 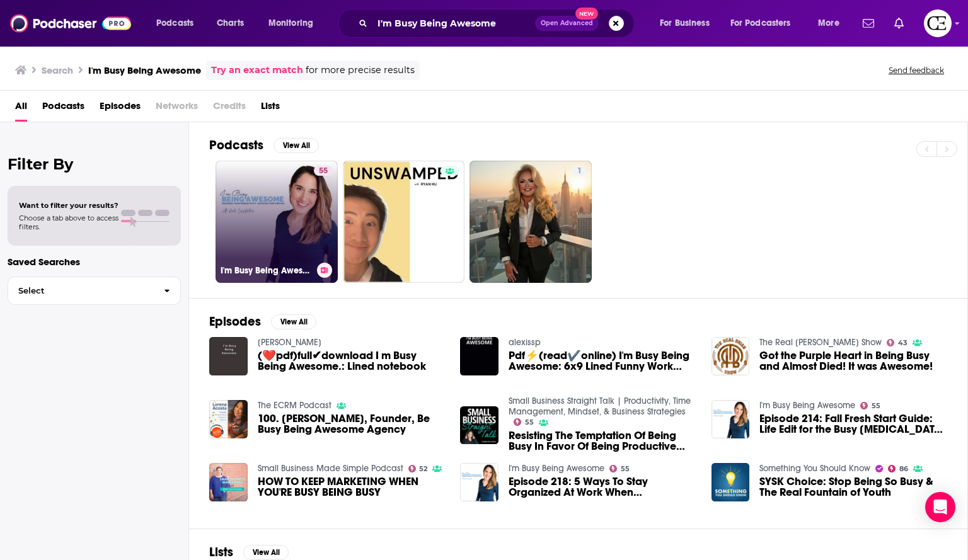 I want to click on a: All, so click(x=21, y=109).